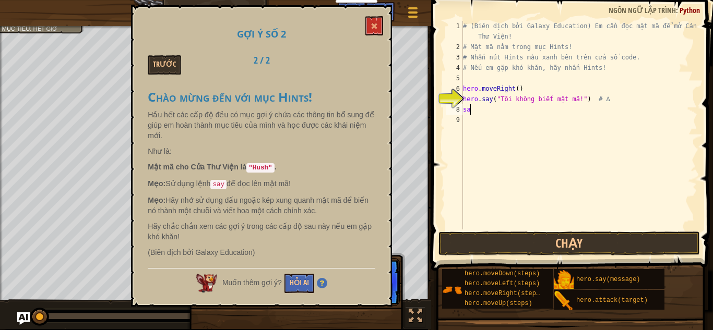  Describe the element at coordinates (502, 274) in the screenshot. I see `span: hero.moveDown(steps)` at that location.